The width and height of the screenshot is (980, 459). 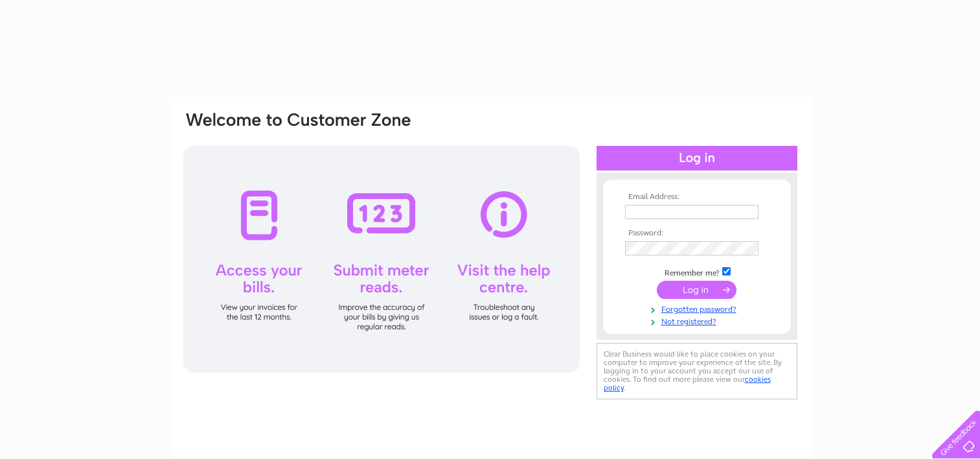 What do you see at coordinates (697, 272) in the screenshot?
I see `td: Remember me?` at bounding box center [697, 272].